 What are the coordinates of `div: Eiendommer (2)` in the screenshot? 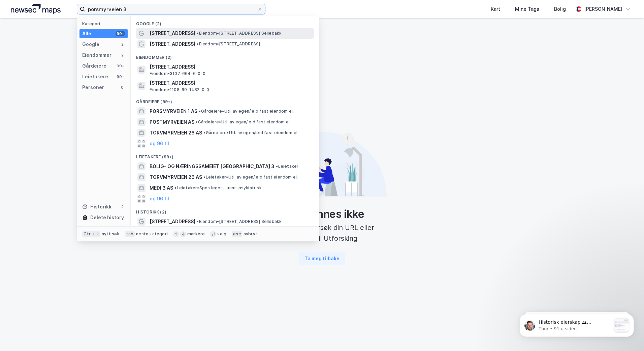 It's located at (225, 55).